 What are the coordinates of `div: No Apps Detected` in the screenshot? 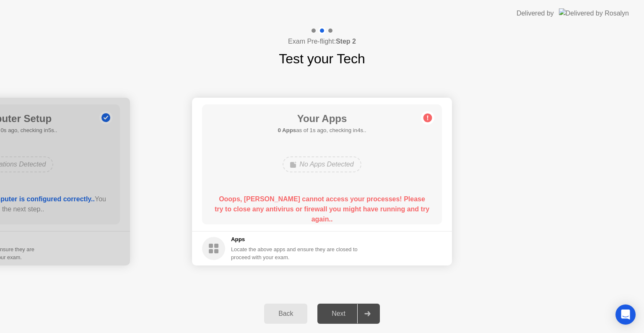 It's located at (322, 164).